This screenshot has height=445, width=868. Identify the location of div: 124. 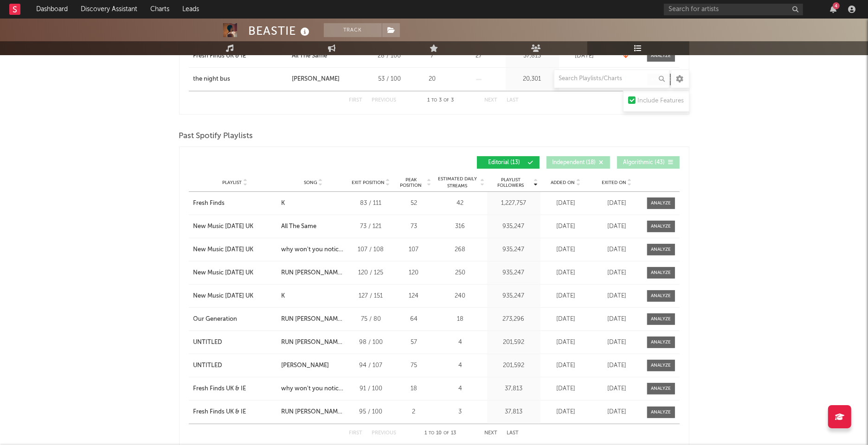
(414, 297).